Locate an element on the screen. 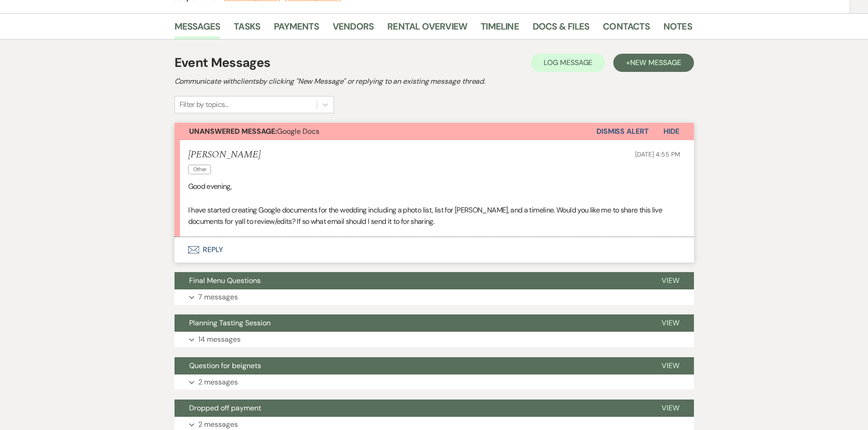 This screenshot has width=868, height=430. span: Question for beignets is located at coordinates (225, 365).